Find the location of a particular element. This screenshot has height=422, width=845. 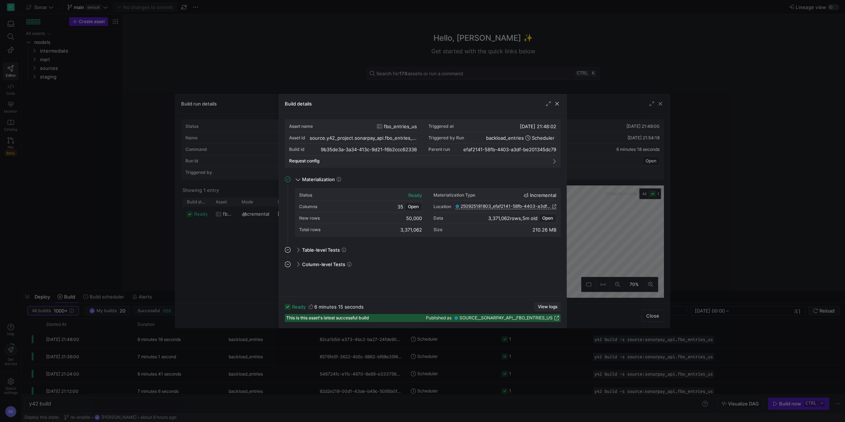

span: 3,371,062 rows is located at coordinates (504, 218).